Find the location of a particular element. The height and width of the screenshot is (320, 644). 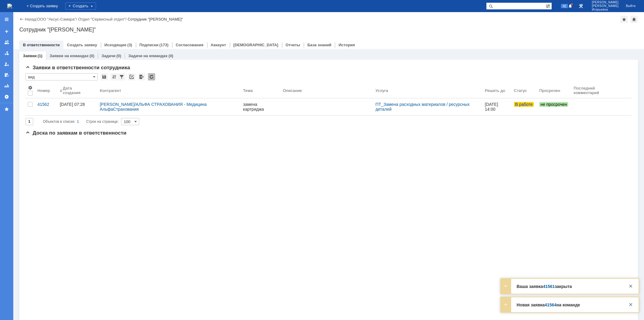

div: Обновлять список is located at coordinates (152, 77).